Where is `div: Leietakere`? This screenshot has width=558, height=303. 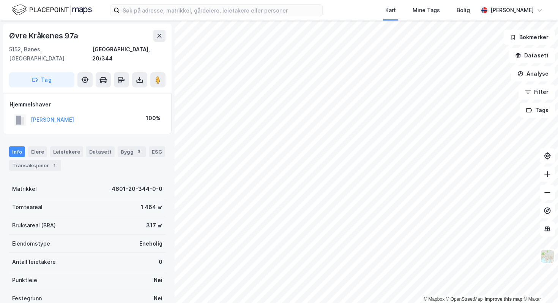 div: Leietakere is located at coordinates (66, 151).